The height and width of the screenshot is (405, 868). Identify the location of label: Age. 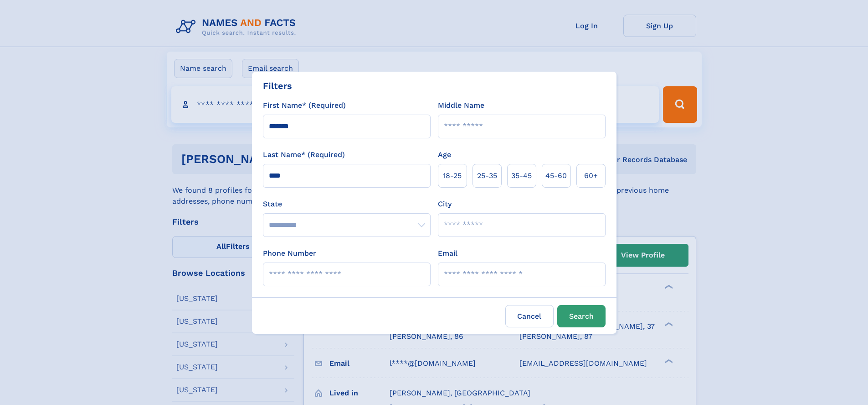
(445, 154).